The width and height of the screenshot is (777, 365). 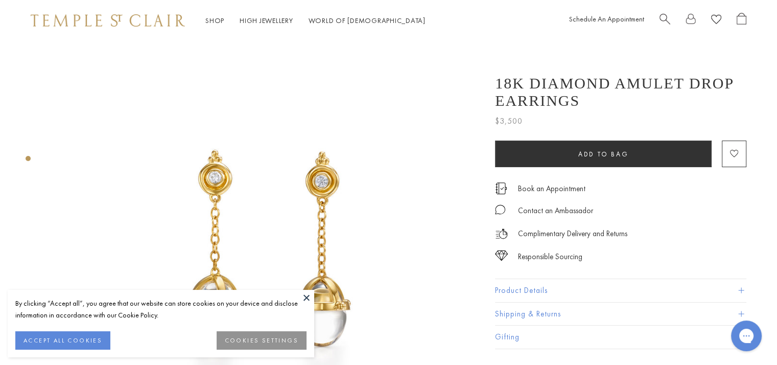 I want to click on button: Gifting, so click(x=621, y=337).